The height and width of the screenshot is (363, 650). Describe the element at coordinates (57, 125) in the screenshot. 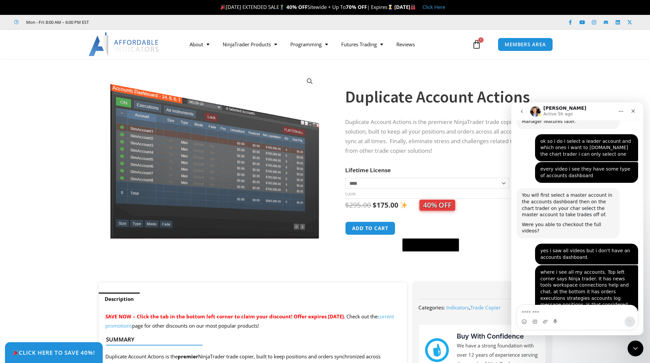

I see `div: Were you able to checkout the full videos?` at that location.